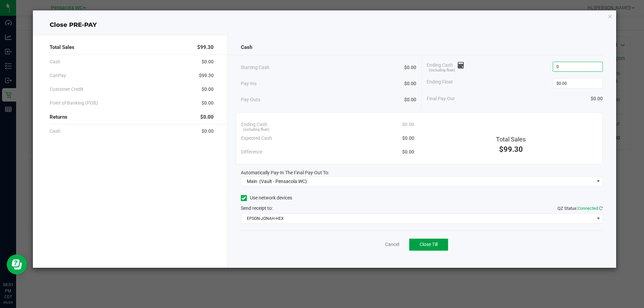  What do you see at coordinates (266, 198) in the screenshot?
I see `label: Use network devices` at bounding box center [266, 198].